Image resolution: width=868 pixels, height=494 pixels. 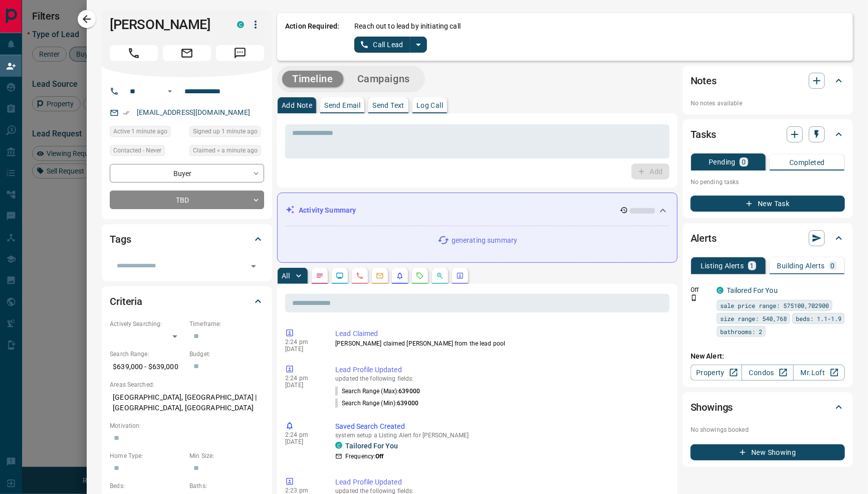 I want to click on div: Tags, so click(x=187, y=239).